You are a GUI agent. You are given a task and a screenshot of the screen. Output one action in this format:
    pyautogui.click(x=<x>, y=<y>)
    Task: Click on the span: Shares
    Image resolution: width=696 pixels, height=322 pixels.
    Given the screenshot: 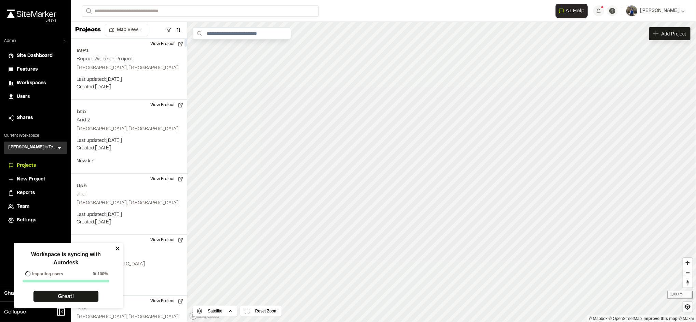 What is the action you would take?
    pyautogui.click(x=25, y=118)
    